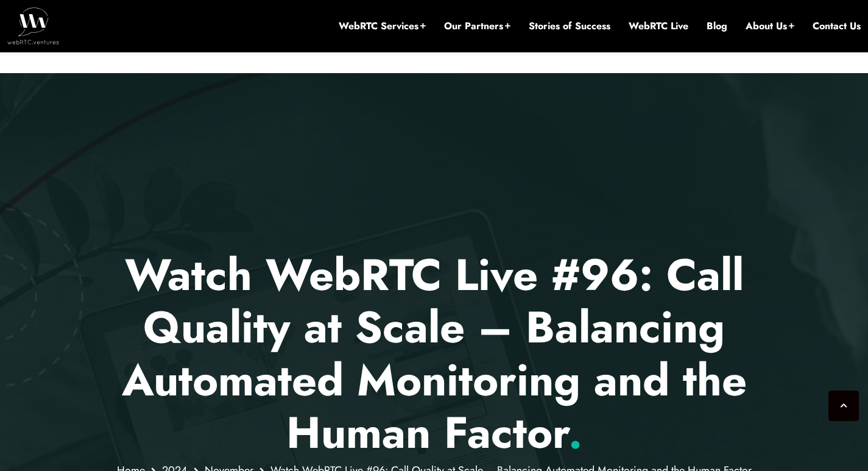  I want to click on a: WebRTC Live, so click(658, 26).